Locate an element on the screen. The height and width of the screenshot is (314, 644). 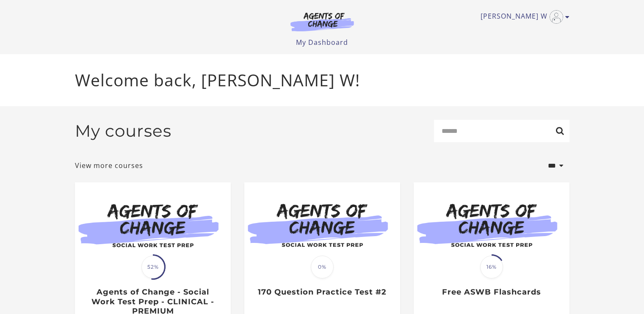
img: Agents of Change Logo is located at coordinates (322, 22).